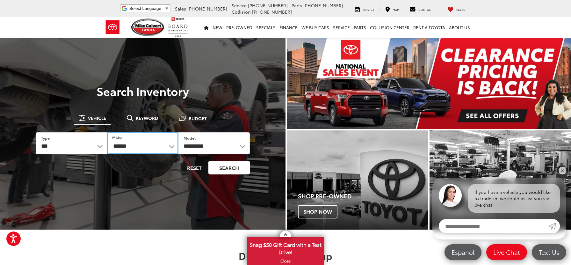  I want to click on a: Schedule Service Schedule Now, so click(501, 180).